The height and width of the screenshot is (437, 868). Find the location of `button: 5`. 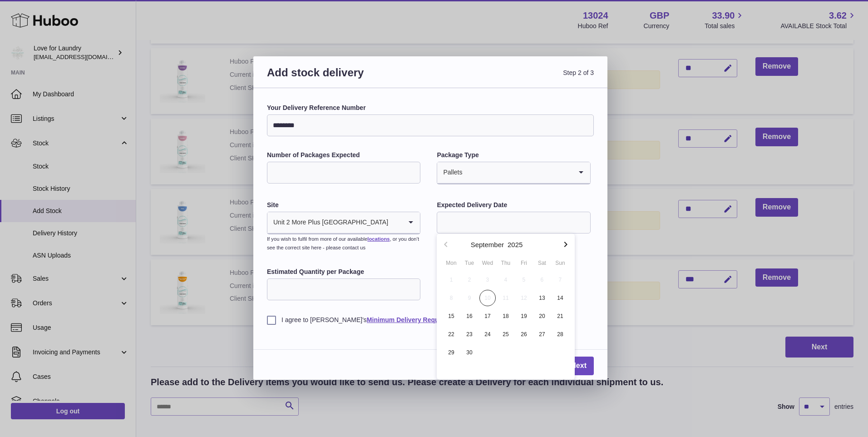

button: 5 is located at coordinates (524, 280).